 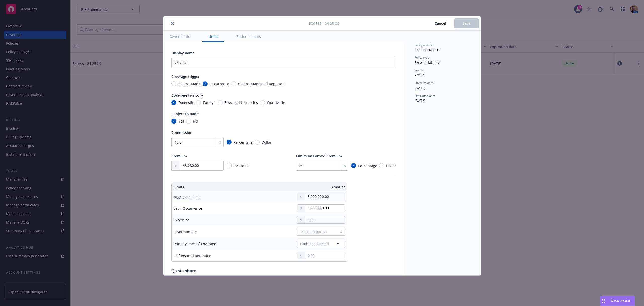 I want to click on div: Aggregate Limit, so click(x=187, y=196).